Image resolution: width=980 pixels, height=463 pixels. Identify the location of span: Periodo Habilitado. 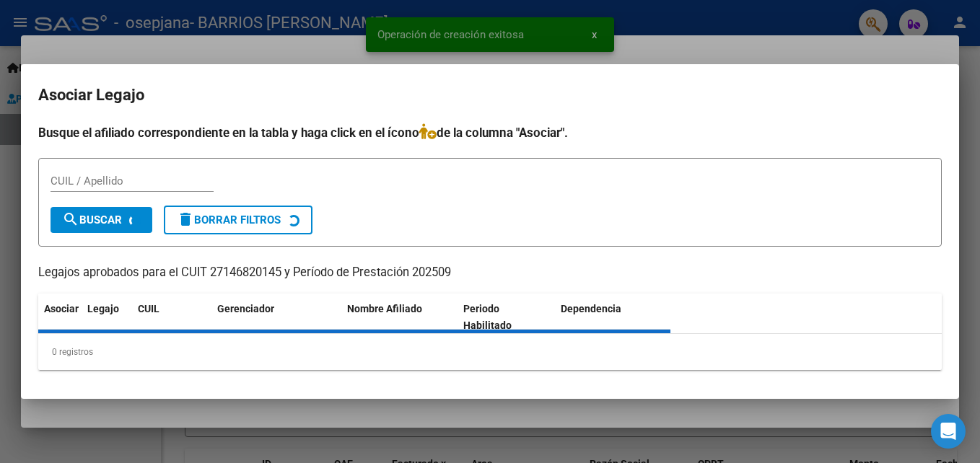
(487, 317).